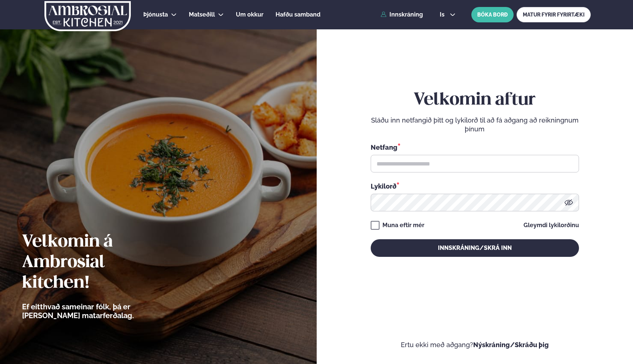 Image resolution: width=633 pixels, height=364 pixels. What do you see at coordinates (155, 14) in the screenshot?
I see `span: Þjónusta` at bounding box center [155, 14].